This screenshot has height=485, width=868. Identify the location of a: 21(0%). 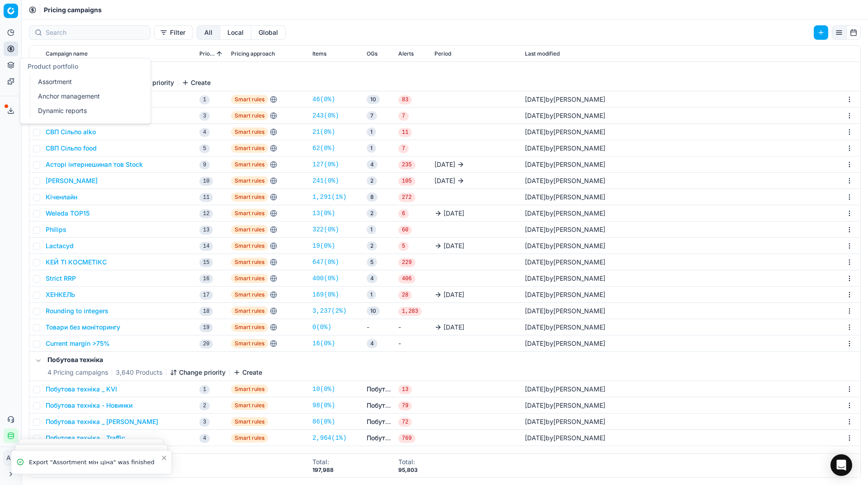
(324, 132).